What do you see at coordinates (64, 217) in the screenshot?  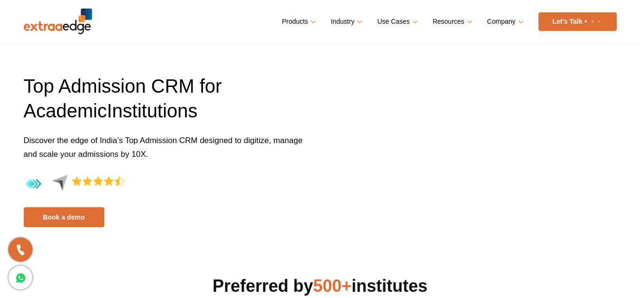 I see `a: Book a demo` at bounding box center [64, 217].